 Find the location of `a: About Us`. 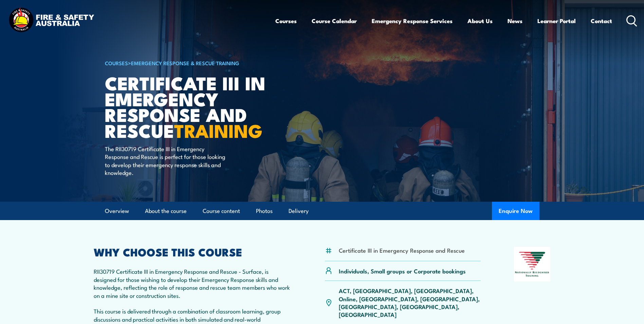

a: About Us is located at coordinates (480, 20).